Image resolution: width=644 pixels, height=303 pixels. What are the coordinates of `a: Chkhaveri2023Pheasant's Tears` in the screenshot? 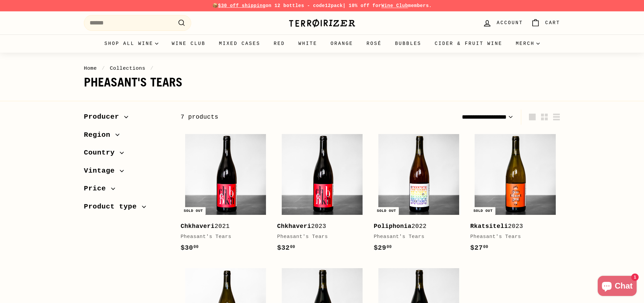 It's located at (322, 195).